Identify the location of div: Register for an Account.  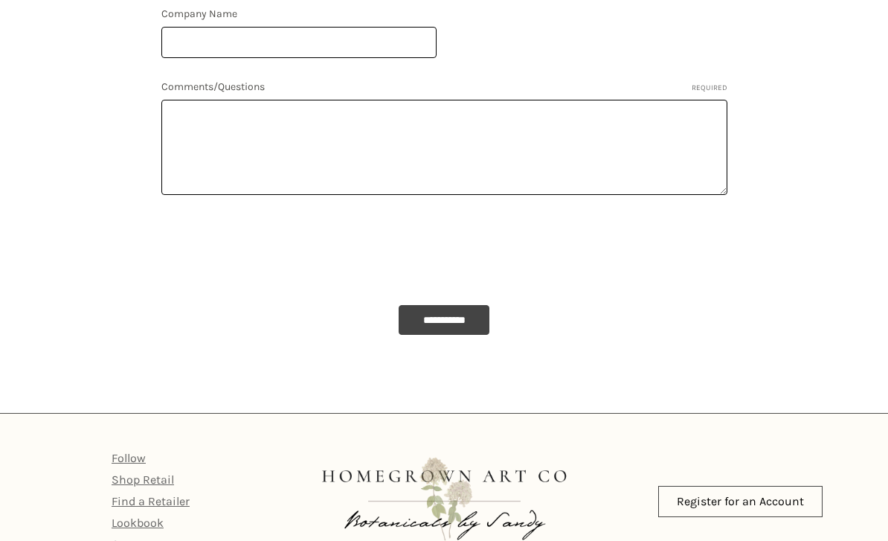
(740, 501).